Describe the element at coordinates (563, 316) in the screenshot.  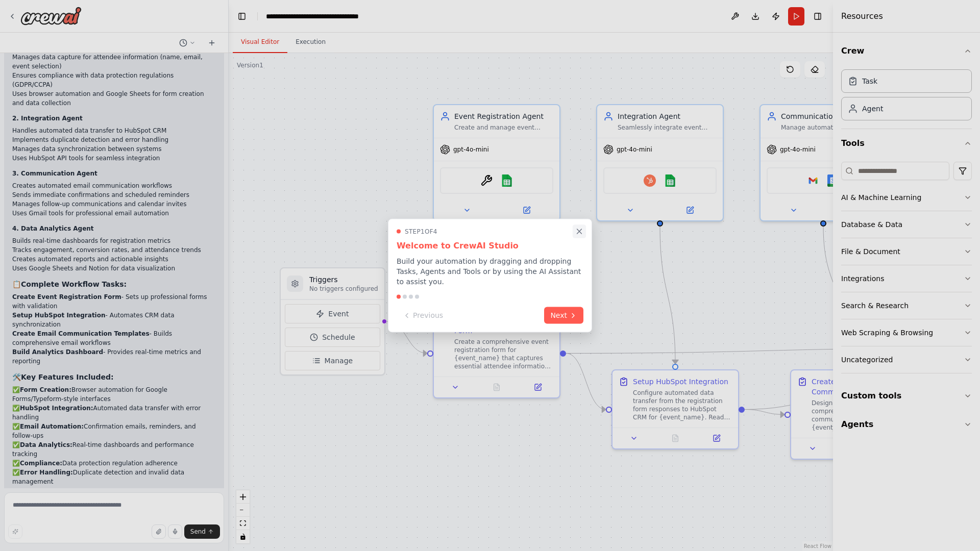
I see `button: Next` at that location.